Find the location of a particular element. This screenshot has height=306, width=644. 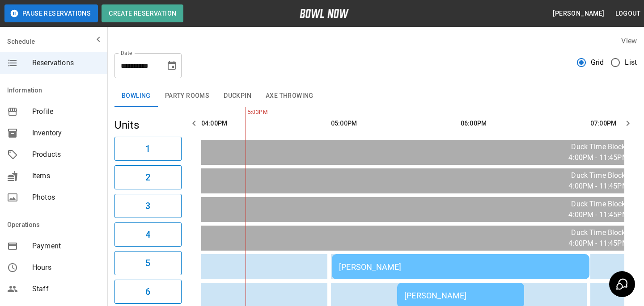

div: inventory tabs is located at coordinates (376, 96).